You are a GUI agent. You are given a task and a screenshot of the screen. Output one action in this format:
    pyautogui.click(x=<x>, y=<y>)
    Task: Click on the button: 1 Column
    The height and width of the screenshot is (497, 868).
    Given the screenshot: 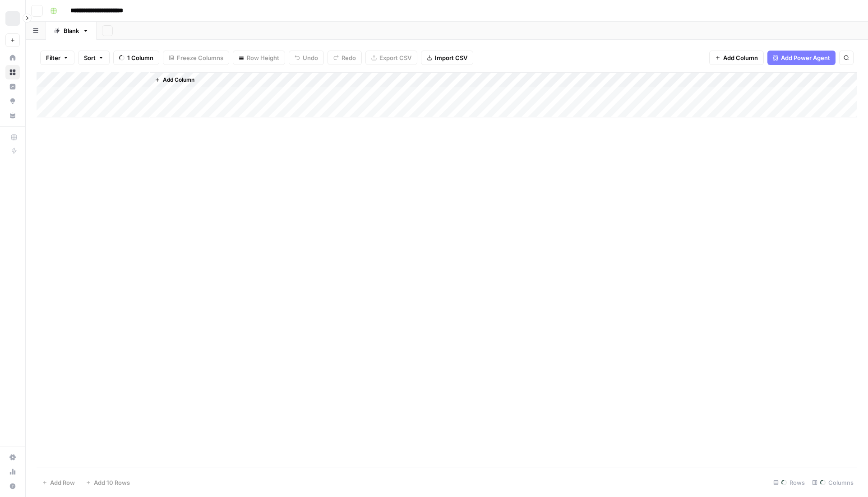 What is the action you would take?
    pyautogui.click(x=137, y=58)
    